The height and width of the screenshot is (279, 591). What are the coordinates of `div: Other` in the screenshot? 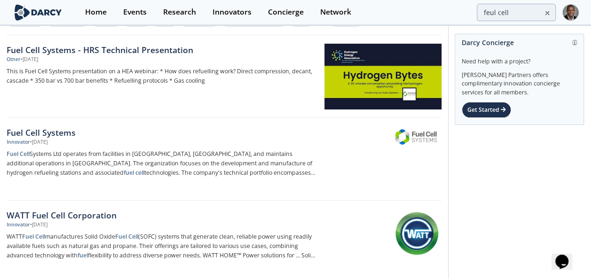 It's located at (14, 60).